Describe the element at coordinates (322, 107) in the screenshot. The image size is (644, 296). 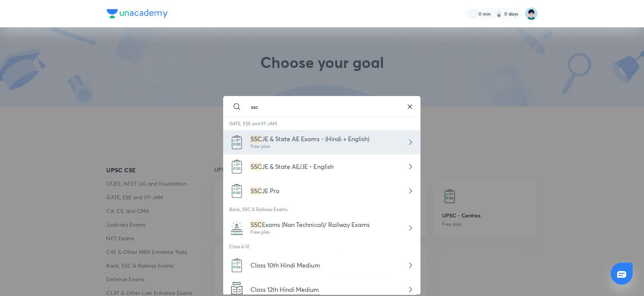
I see `input: Search for your goal` at that location.